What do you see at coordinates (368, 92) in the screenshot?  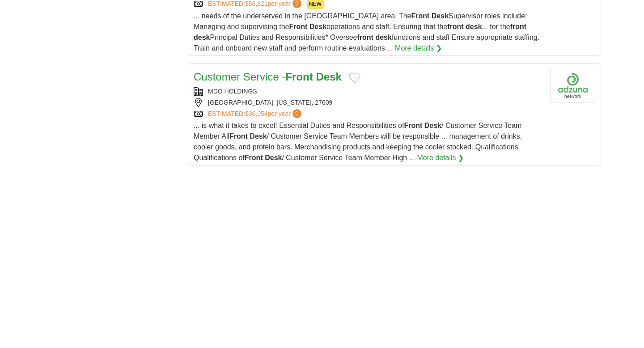 I see `div: MDO HOLDINGS` at bounding box center [368, 92].